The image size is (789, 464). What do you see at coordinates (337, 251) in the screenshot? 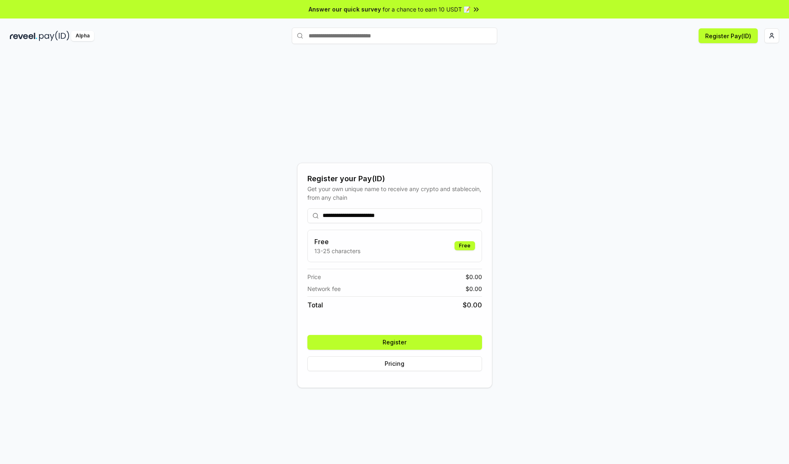
I see `p: 13-25 characters` at bounding box center [337, 251].